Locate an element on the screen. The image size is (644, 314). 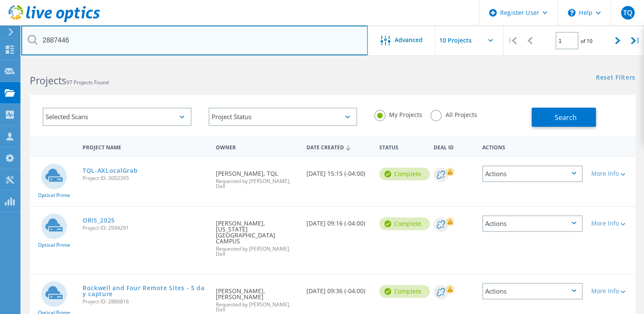
div: Selected Scans is located at coordinates (117, 117).